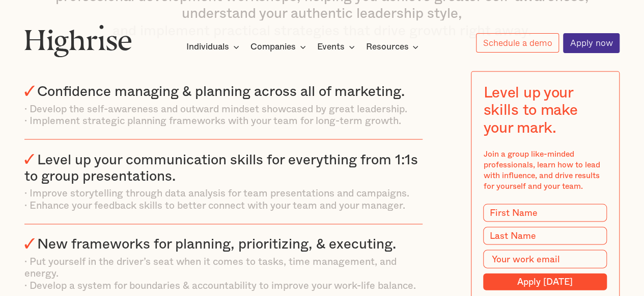 The image size is (644, 296). I want to click on div: Join a group like-minded professionals, learn how to lead with influence, and drive results for y..., so click(545, 169).